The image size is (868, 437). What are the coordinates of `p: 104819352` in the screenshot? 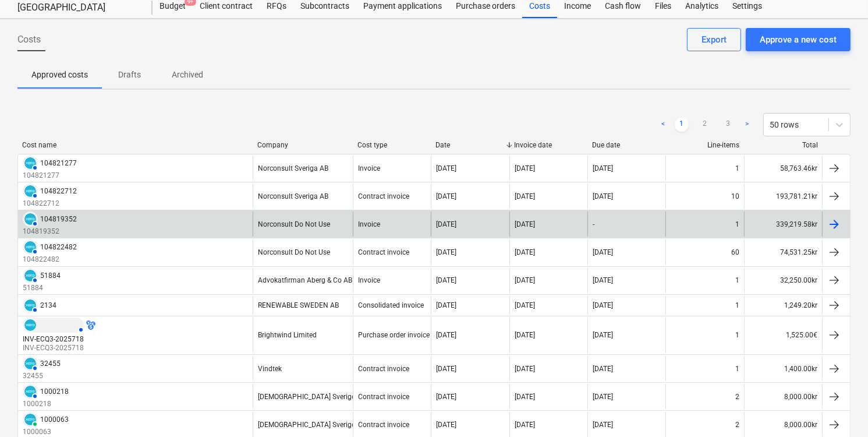 It's located at (49, 231).